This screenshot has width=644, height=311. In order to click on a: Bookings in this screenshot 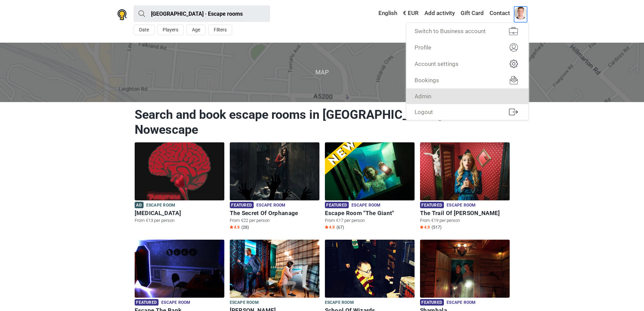, I will do `click(467, 80)`.